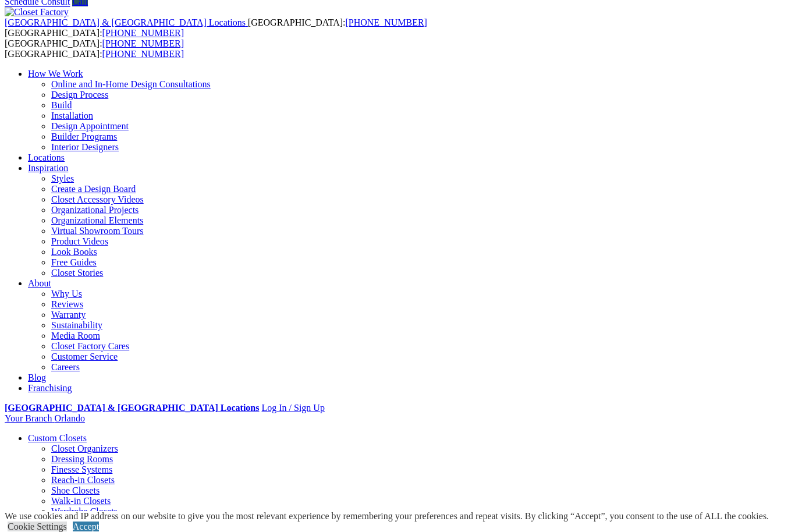 The height and width of the screenshot is (532, 795). I want to click on a: Installation, so click(72, 116).